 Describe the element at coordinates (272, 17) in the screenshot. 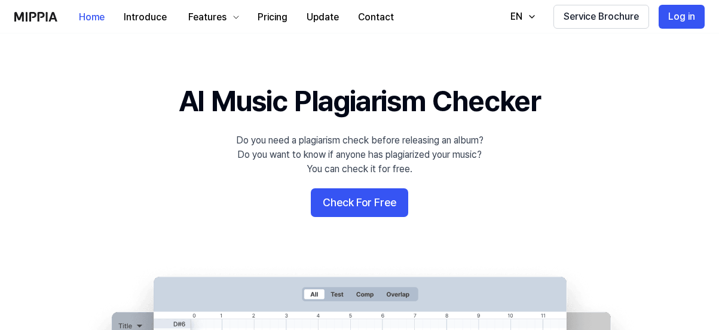

I see `button: Pricing` at that location.